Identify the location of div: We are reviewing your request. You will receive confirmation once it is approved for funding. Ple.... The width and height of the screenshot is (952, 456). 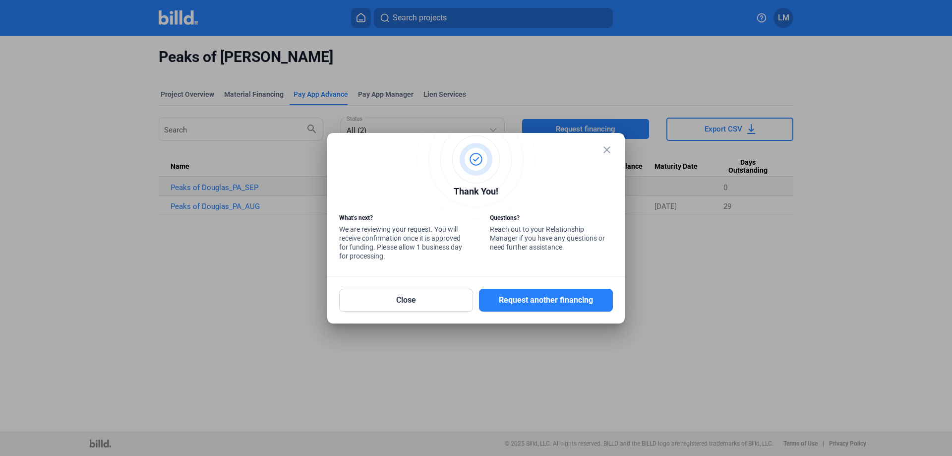
(401, 238).